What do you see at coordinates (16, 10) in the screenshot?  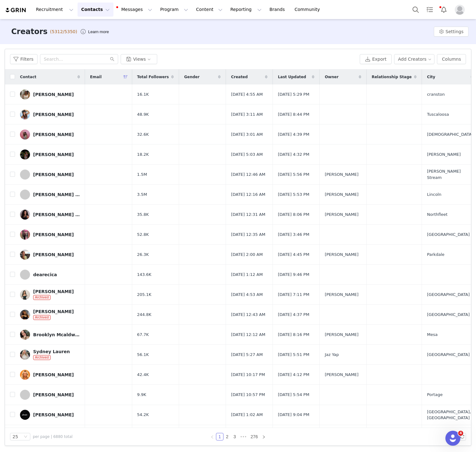 I see `img: grin logo` at bounding box center [16, 10].